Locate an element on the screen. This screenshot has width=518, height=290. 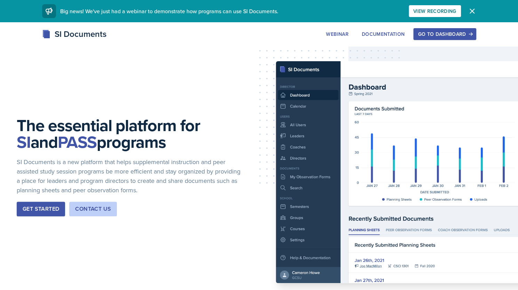
button: Go to Dashboard is located at coordinates (444, 34).